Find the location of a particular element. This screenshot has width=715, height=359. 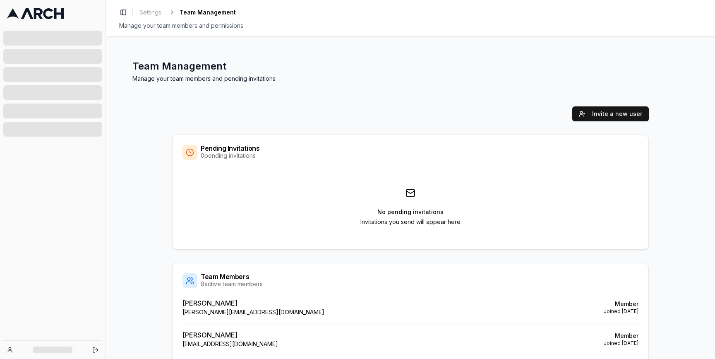

div: Team Members is located at coordinates (232, 276).